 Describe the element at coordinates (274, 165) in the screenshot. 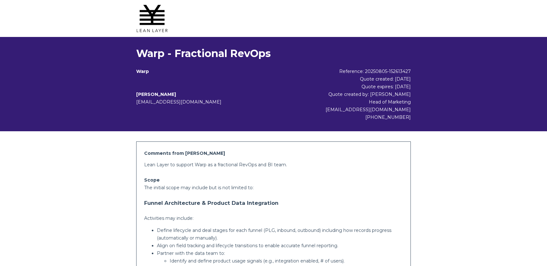

I see `p: Lean Layer to support Warp as a fractional RevOps and BI team.` at that location.